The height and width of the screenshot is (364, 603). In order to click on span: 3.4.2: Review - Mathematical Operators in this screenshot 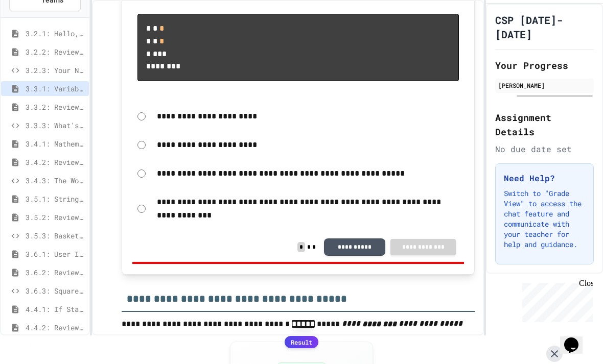, I will do `click(55, 162)`.